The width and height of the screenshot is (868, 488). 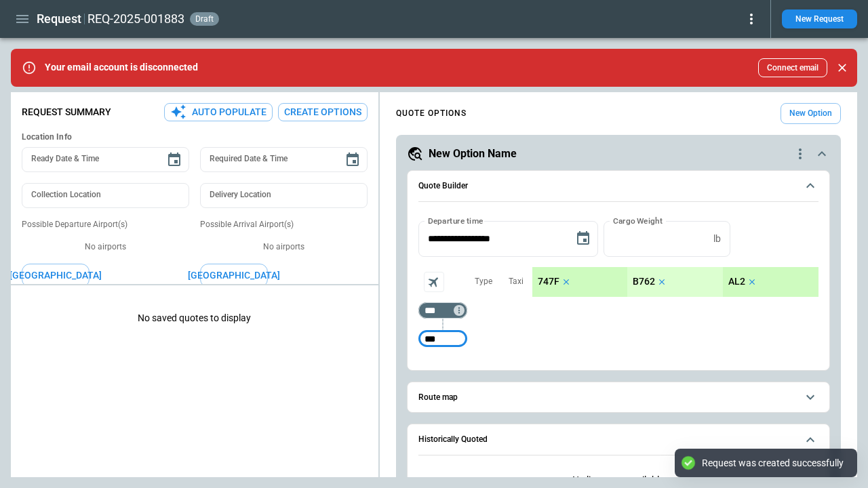 I want to click on button: New Option, so click(x=810, y=113).